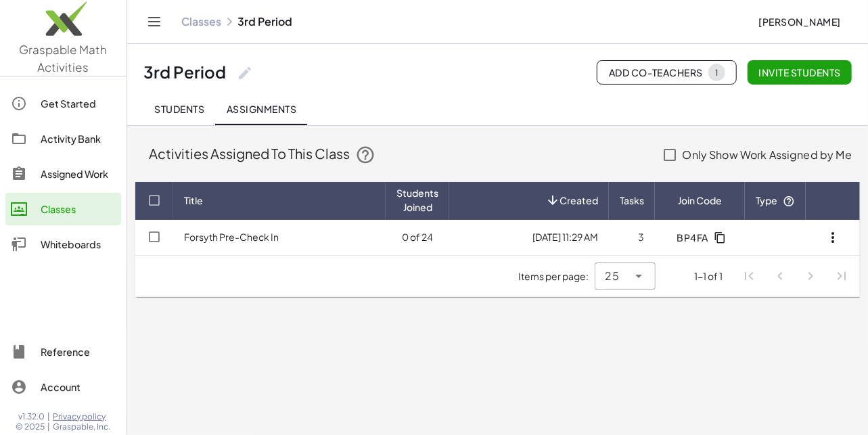  I want to click on div: Activities Assigned To This Class, so click(399, 155).